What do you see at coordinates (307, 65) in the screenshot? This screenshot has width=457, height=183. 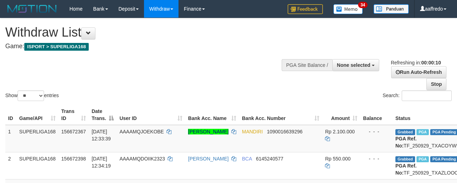 I see `div: PGA Site Balance /` at bounding box center [307, 65].